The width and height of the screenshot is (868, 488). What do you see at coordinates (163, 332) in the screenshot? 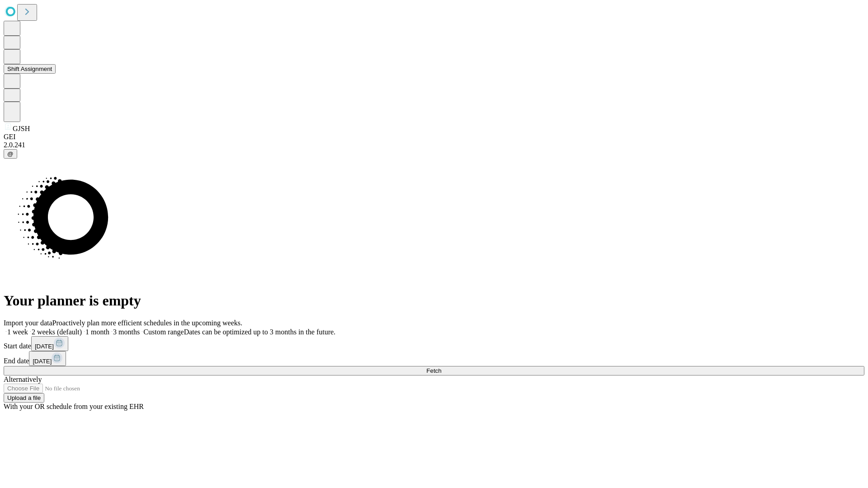
I see `span: Custom range` at bounding box center [163, 332].